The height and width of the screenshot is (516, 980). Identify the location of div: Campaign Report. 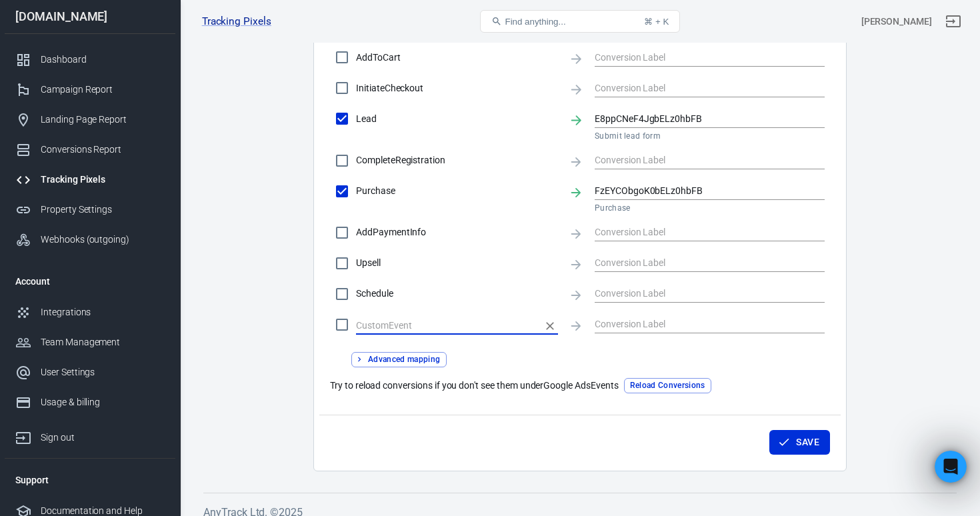
(102, 89).